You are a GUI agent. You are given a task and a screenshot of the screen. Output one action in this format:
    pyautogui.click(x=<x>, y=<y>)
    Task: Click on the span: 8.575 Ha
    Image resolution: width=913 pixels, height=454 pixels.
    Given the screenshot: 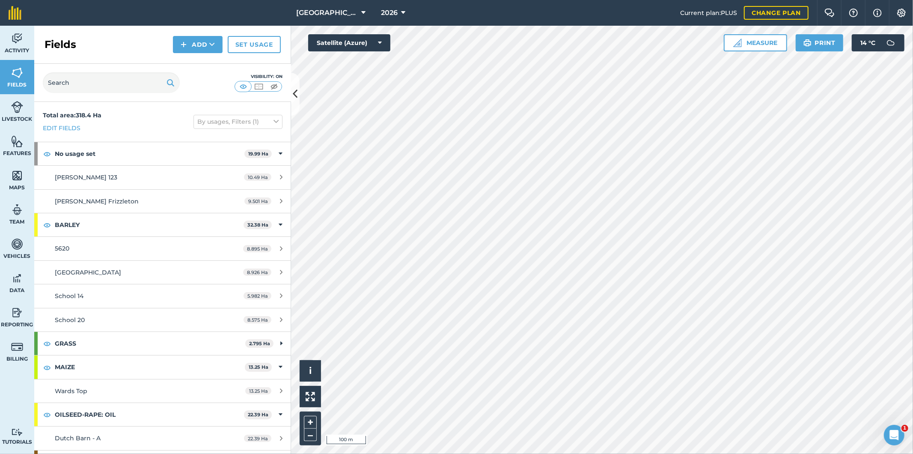 What is the action you would take?
    pyautogui.click(x=257, y=319)
    